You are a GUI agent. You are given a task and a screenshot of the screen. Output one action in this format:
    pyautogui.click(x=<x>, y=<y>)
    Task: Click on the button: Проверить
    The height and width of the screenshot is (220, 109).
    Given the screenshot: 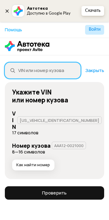 What is the action you would take?
    pyautogui.click(x=55, y=193)
    